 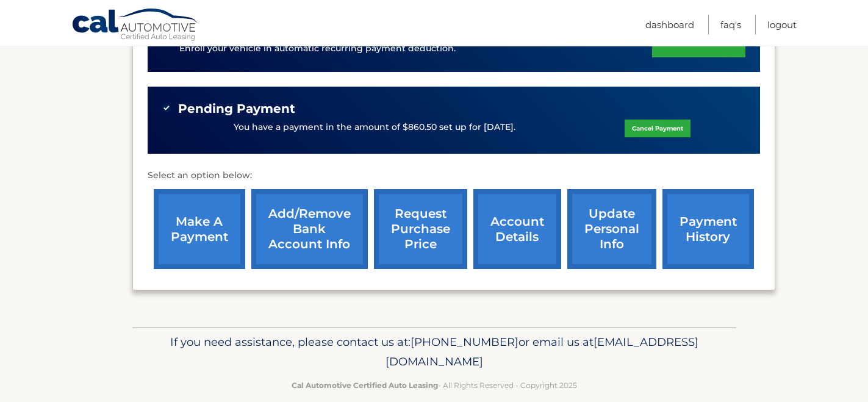 What do you see at coordinates (416, 49) in the screenshot?
I see `p: Enroll your vehicle in automatic recurring payment deduction.` at bounding box center [416, 49].